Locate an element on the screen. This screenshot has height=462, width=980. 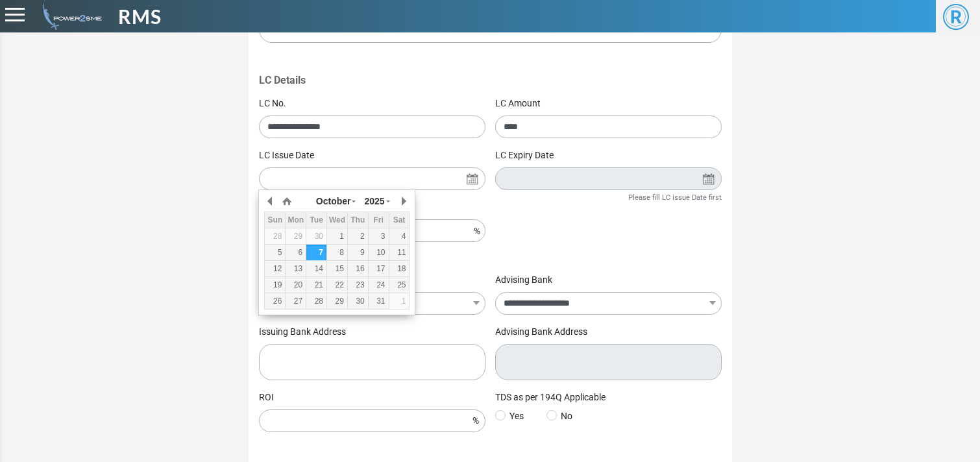
label: Advising Bank Address is located at coordinates (541, 332).